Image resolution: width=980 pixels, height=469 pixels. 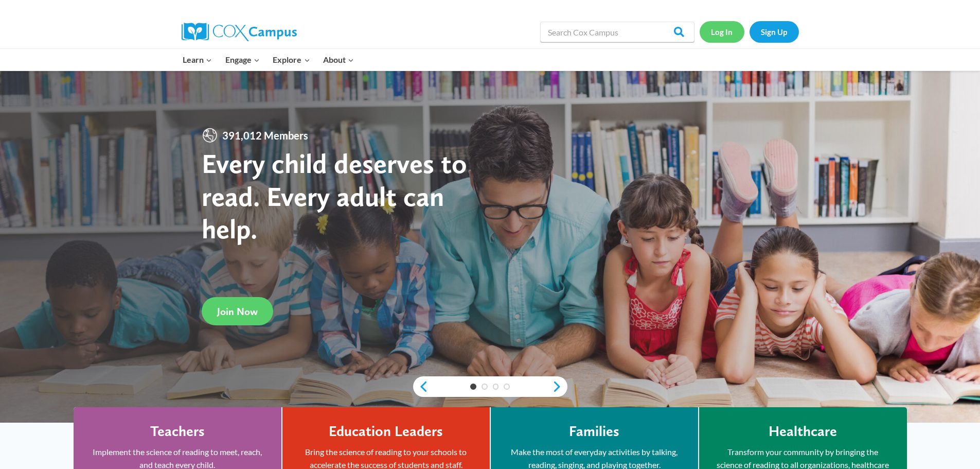 What do you see at coordinates (334, 195) in the screenshot?
I see `strong: Every child deserves to read. Every adult can help.` at bounding box center [334, 195].